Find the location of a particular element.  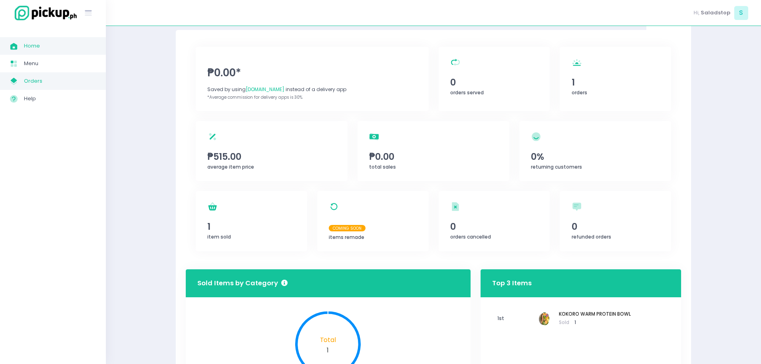

a: ₱0.00total sales is located at coordinates (433, 151).